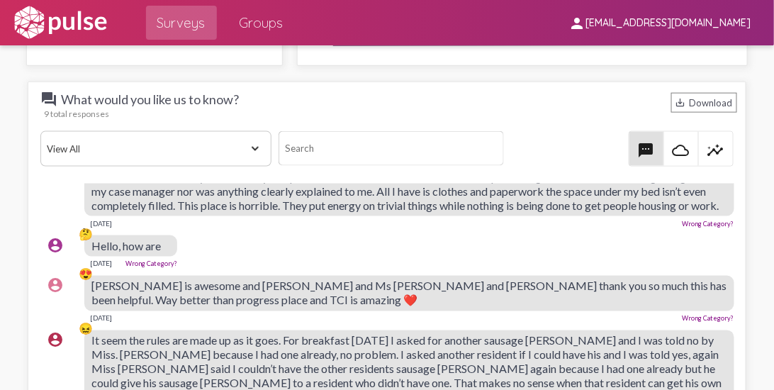  What do you see at coordinates (409, 162) in the screenshot?
I see `span: My complaint is that I am being discriminated on. With no dialogue with any staff member they put...` at bounding box center [409, 162].